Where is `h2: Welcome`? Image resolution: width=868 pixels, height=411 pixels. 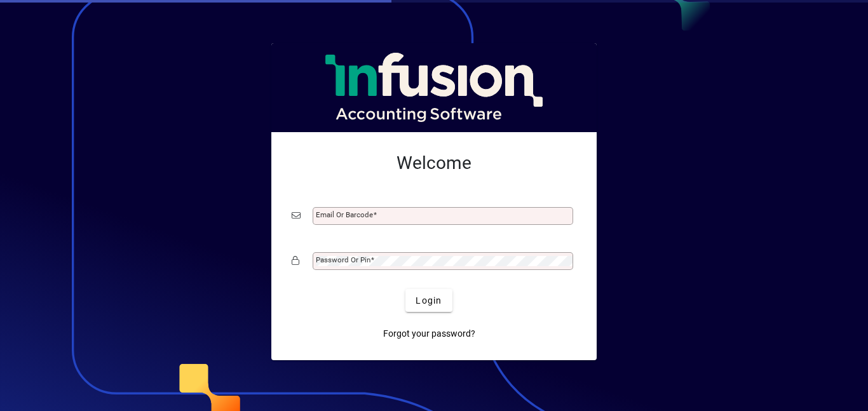 h2: Welcome is located at coordinates (434, 163).